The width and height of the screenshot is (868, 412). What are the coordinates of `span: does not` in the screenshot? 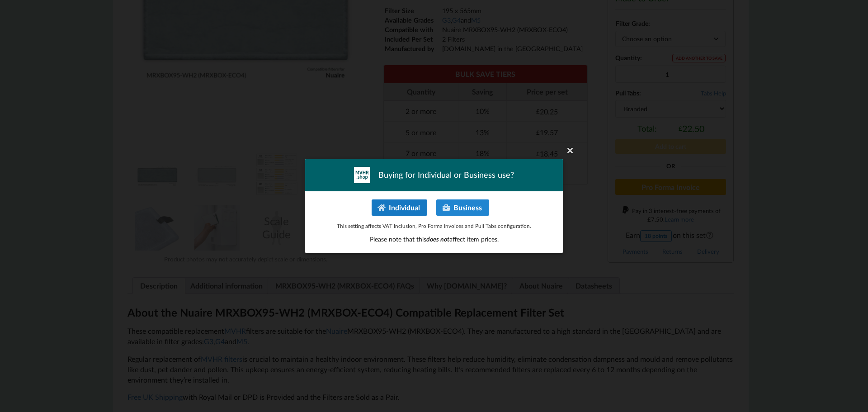 It's located at (438, 239).